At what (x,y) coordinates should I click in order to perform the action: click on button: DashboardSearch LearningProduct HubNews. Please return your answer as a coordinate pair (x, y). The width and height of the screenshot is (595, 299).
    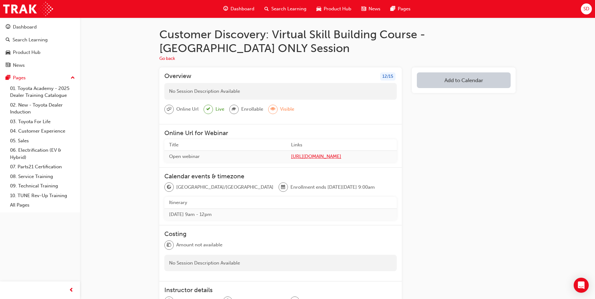
    Looking at the image, I should click on (40, 46).